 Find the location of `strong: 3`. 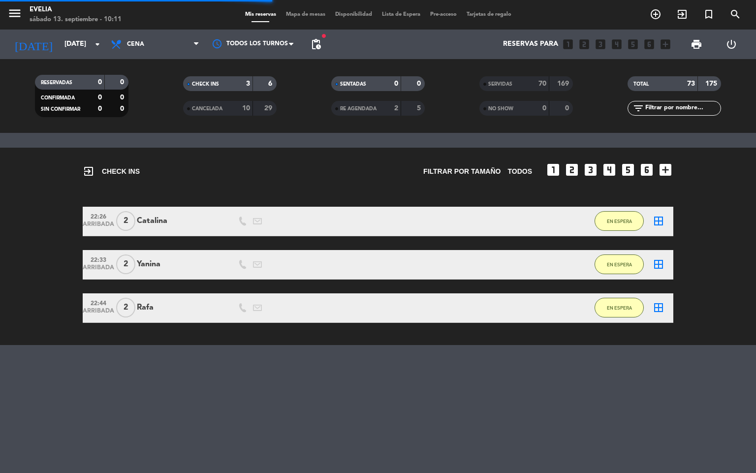

strong: 3 is located at coordinates (248, 84).